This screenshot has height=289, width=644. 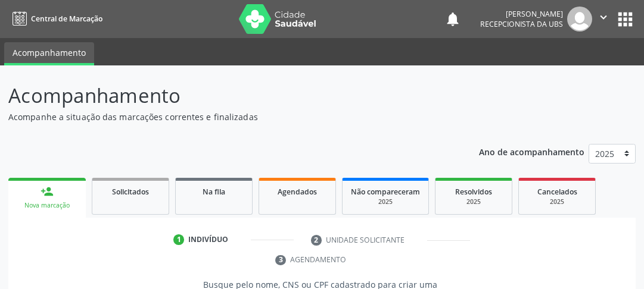 What do you see at coordinates (557, 192) in the screenshot?
I see `span: Cancelados` at bounding box center [557, 192].